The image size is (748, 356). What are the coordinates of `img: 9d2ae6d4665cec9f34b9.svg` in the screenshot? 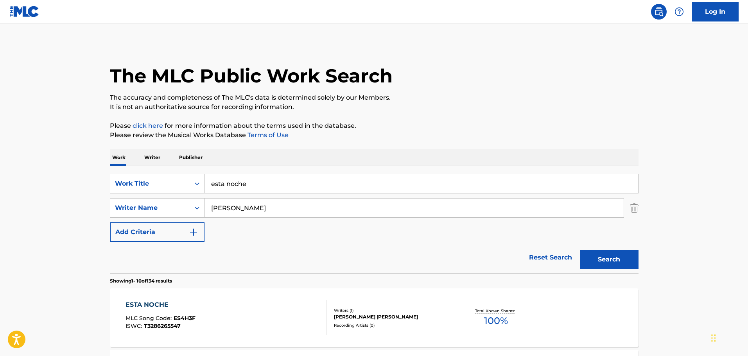 It's located at (194, 232).